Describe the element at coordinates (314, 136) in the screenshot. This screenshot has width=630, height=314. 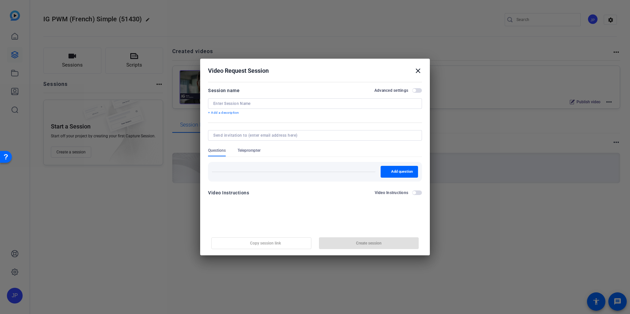
I see `input: Send invitation to (enter email address here)` at that location.